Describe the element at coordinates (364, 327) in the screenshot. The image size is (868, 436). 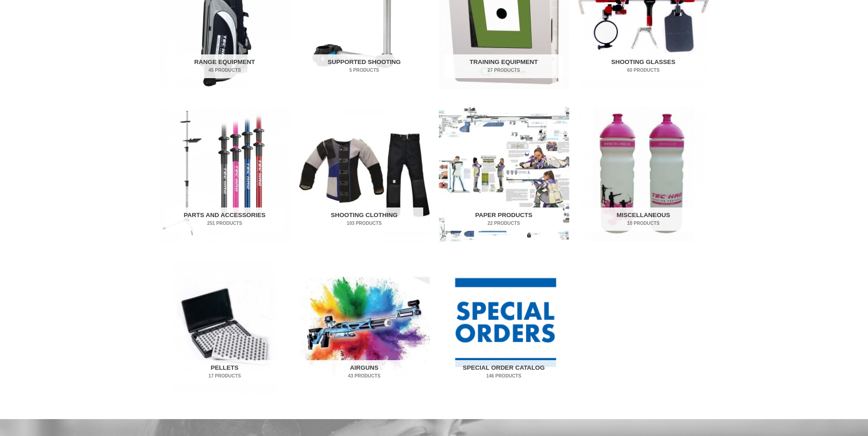
I see `a: Visit product category Airguns` at that location.